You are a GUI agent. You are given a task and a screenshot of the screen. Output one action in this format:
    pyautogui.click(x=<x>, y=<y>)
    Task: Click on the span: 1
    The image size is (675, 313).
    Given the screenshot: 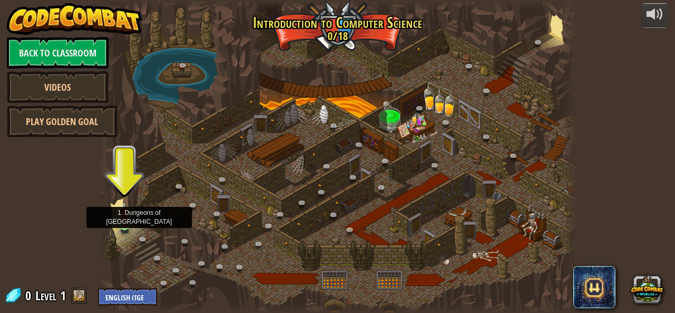 What is the action you would take?
    pyautogui.click(x=63, y=295)
    